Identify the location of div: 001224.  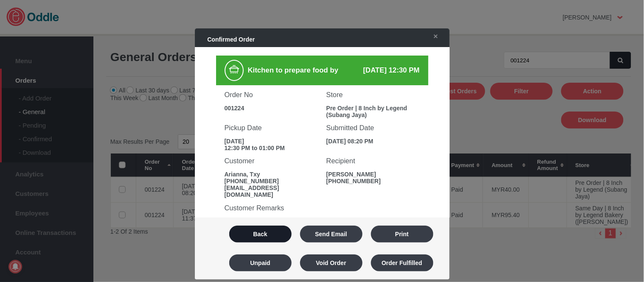
(271, 108).